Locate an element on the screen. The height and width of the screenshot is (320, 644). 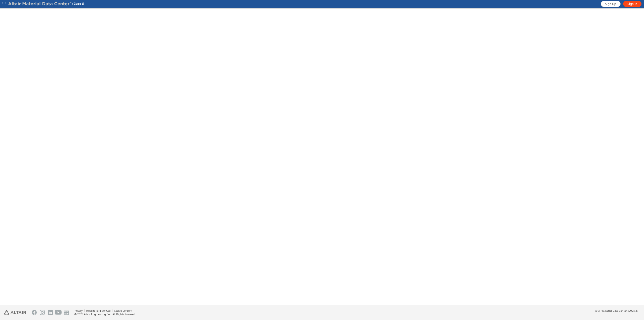
img: Altair Material Data Center is located at coordinates (40, 4).